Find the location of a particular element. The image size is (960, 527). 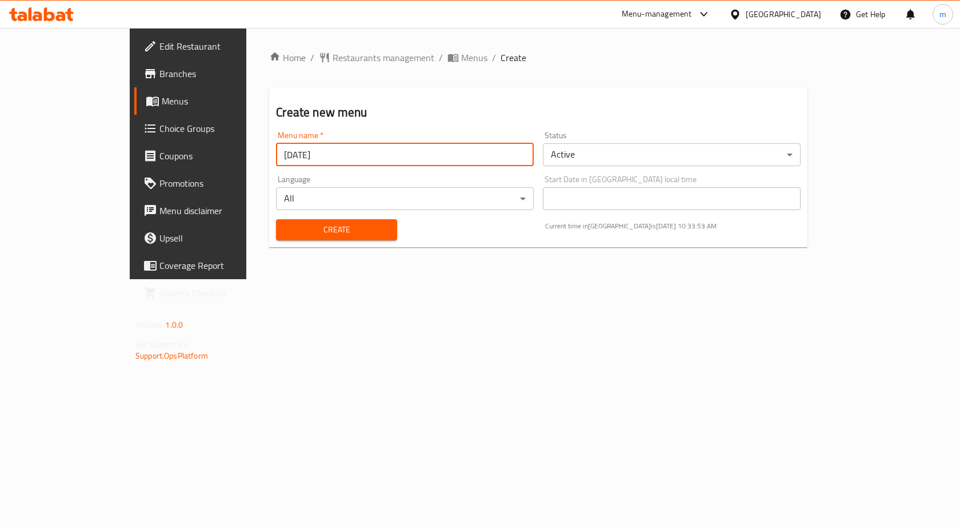

a: Edit Restaurant is located at coordinates (212, 46).